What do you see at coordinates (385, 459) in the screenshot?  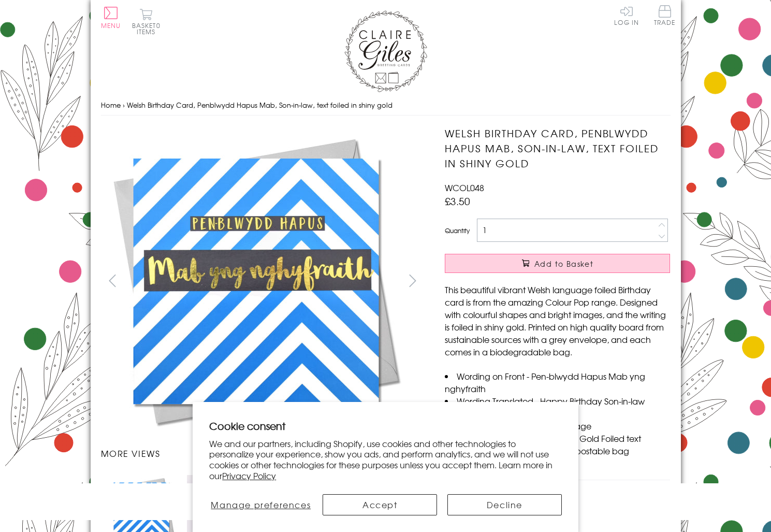 I see `p: We and our partners, including Shopify, use cookies and other technologies to personalize your ex...` at bounding box center [385, 459].